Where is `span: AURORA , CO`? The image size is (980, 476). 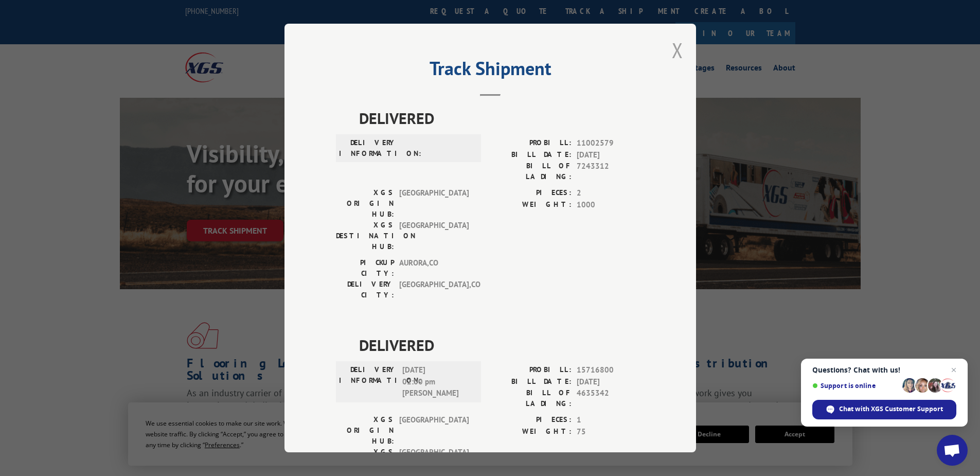
span: AURORA , CO is located at coordinates (434, 268).